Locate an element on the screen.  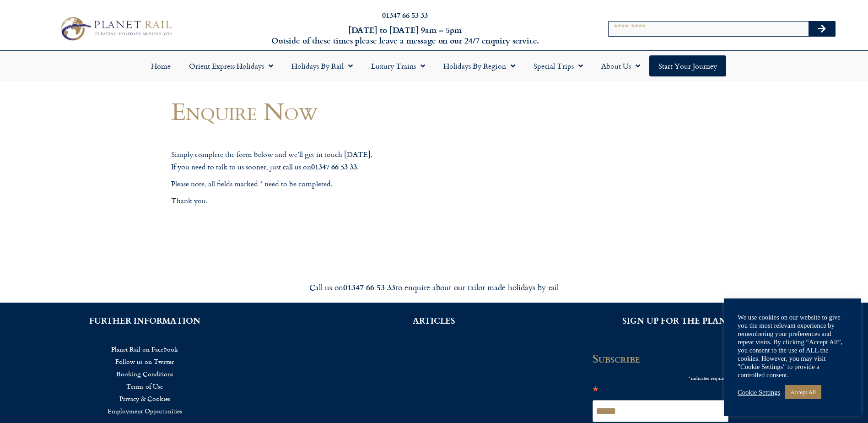
a: Employment Opportunities is located at coordinates (145, 410).